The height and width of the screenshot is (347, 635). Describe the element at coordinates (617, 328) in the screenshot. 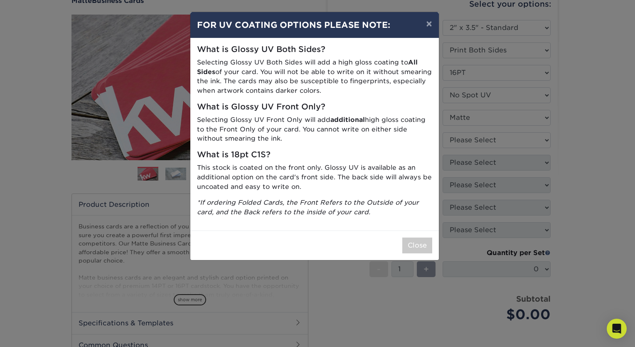

I see `div: Open Intercom Messenger` at that location.